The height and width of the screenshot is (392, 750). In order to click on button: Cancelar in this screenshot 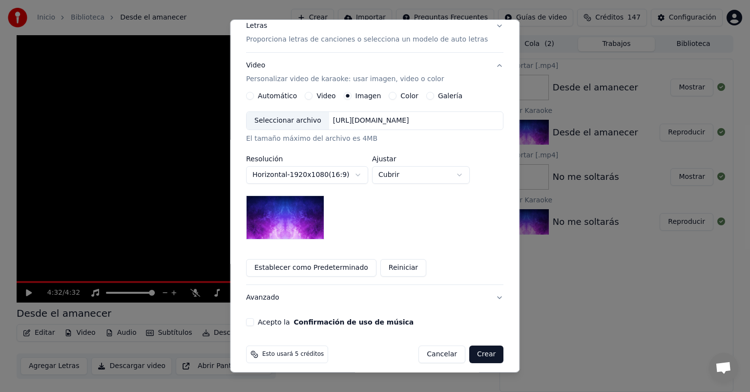, I will do `click(443, 354)`.